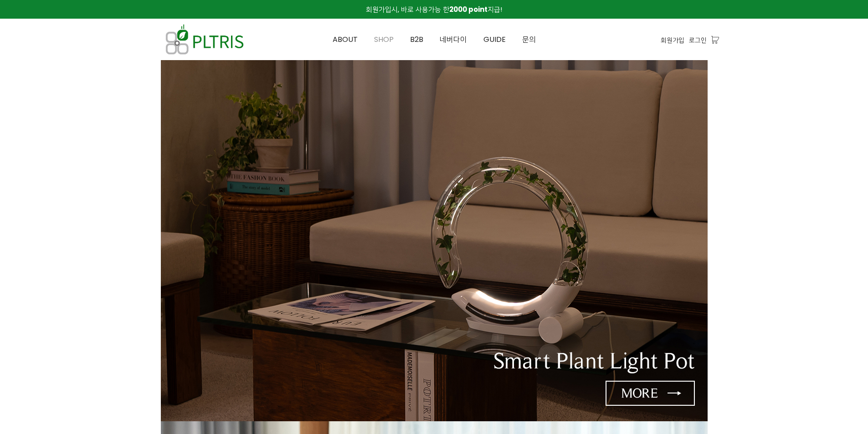 This screenshot has width=868, height=434. I want to click on a: B2B, so click(416, 40).